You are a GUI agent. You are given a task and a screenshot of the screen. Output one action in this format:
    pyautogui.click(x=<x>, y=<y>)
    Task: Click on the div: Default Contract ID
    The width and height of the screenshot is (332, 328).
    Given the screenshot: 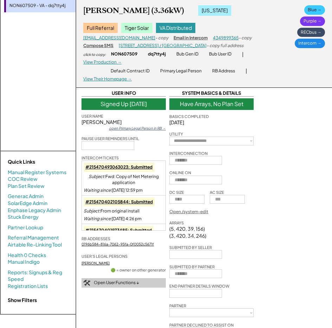 What is the action you would take?
    pyautogui.click(x=130, y=71)
    